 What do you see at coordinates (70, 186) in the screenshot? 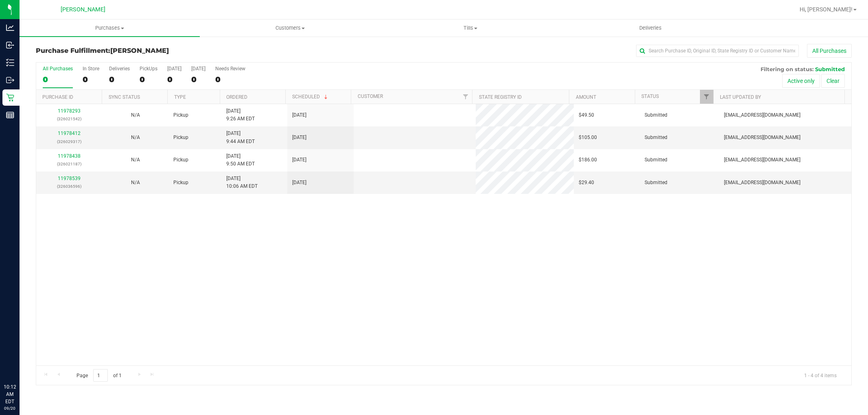
I see `p: (326036596)` at bounding box center [70, 186].